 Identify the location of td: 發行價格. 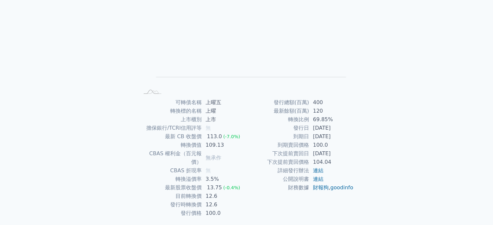
(170, 213).